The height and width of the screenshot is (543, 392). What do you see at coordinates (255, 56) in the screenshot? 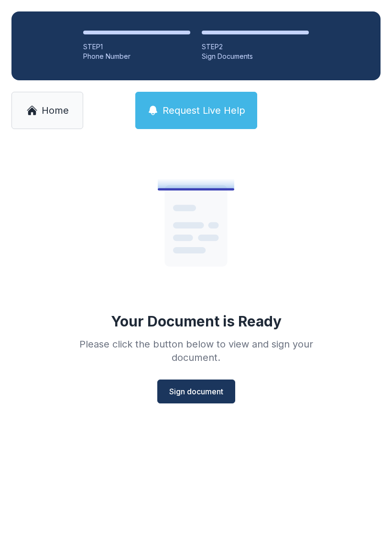
I see `div: Sign Documents` at bounding box center [255, 56].